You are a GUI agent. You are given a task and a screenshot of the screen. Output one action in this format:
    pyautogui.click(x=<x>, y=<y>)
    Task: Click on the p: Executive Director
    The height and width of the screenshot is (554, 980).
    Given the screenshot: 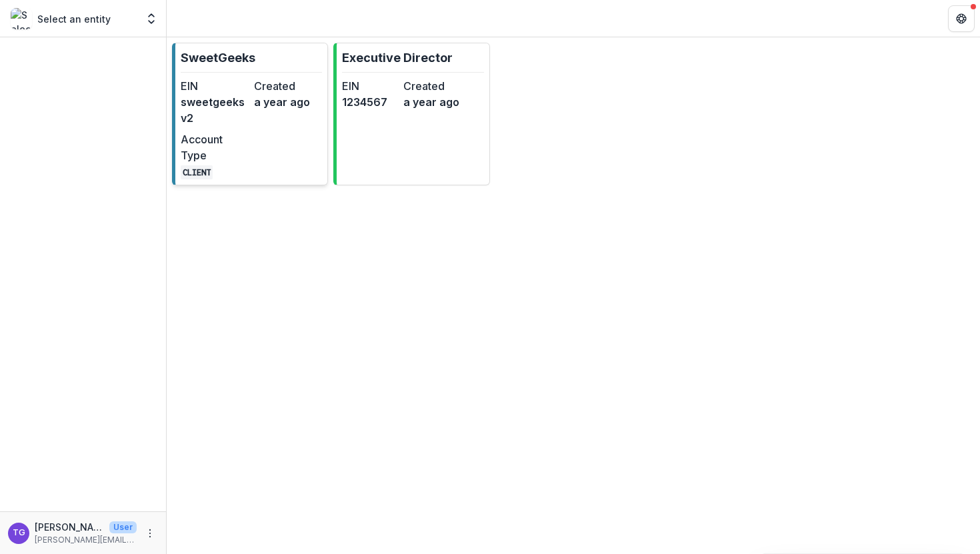 What is the action you would take?
    pyautogui.click(x=397, y=57)
    